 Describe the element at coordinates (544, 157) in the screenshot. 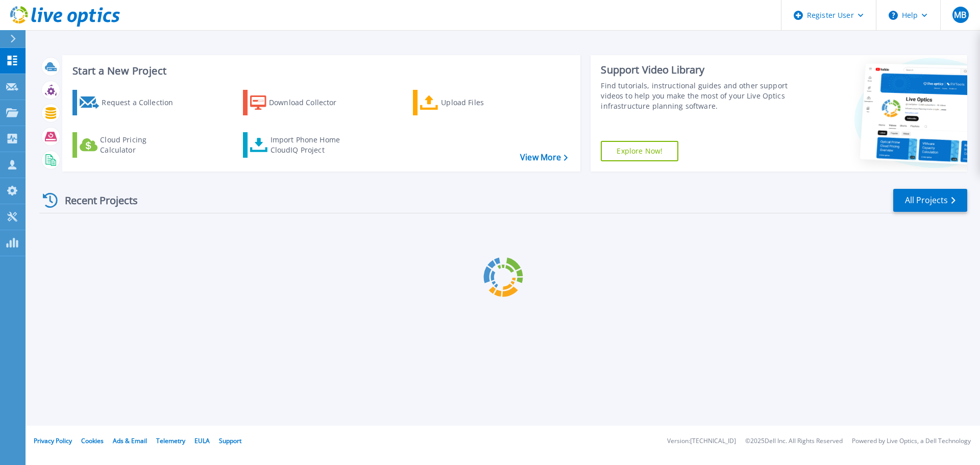

I see `a: View More` at that location.